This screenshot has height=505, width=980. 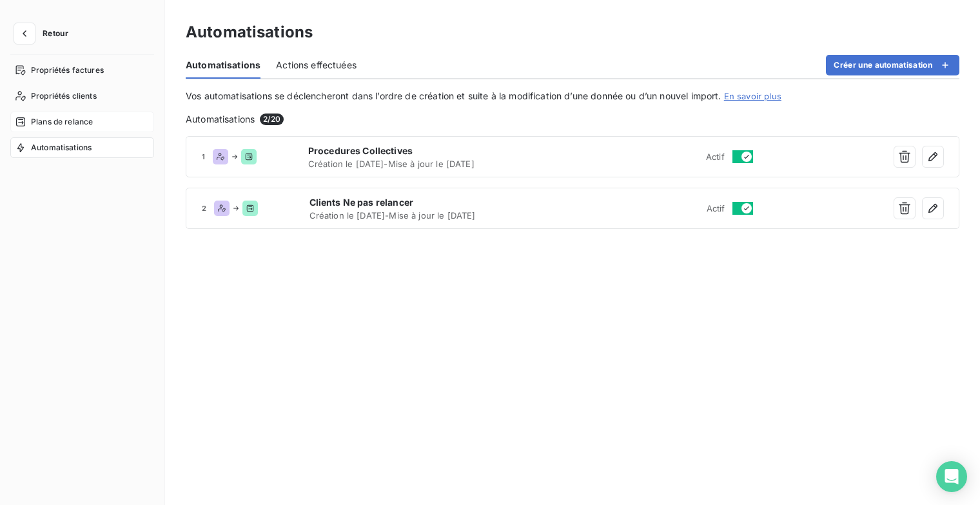 I want to click on span: 2 / 20, so click(x=271, y=120).